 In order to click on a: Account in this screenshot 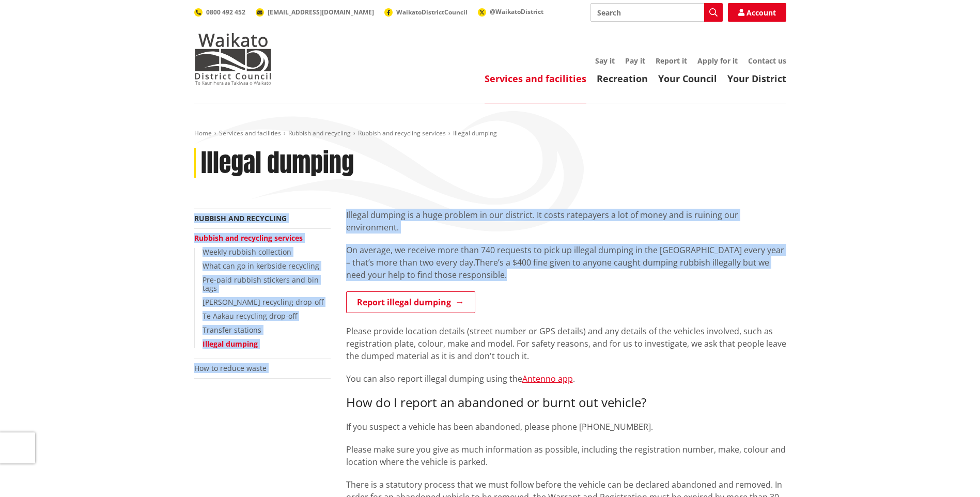, I will do `click(757, 13)`.